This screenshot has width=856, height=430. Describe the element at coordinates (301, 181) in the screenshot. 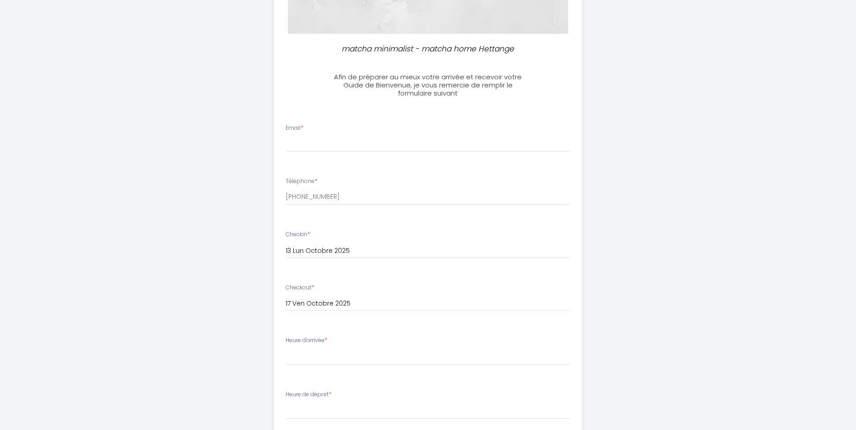

I see `label: Téléphone` at that location.